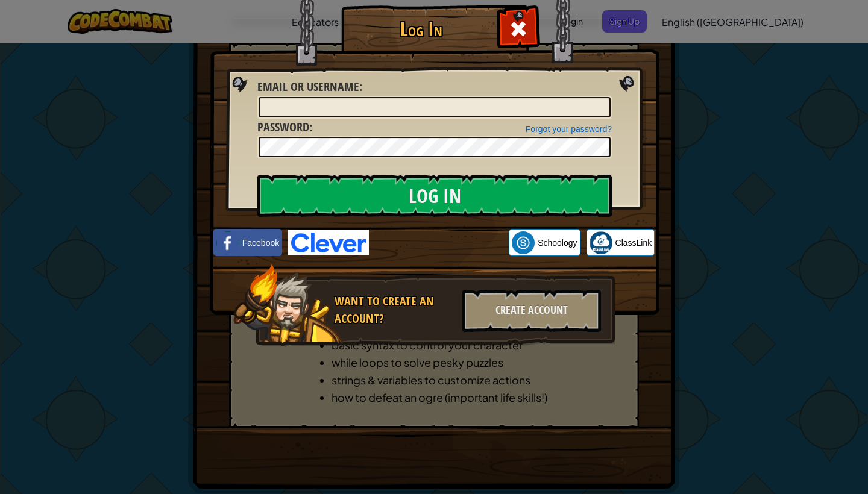 This screenshot has width=868, height=494. I want to click on span: Schoology, so click(557, 243).